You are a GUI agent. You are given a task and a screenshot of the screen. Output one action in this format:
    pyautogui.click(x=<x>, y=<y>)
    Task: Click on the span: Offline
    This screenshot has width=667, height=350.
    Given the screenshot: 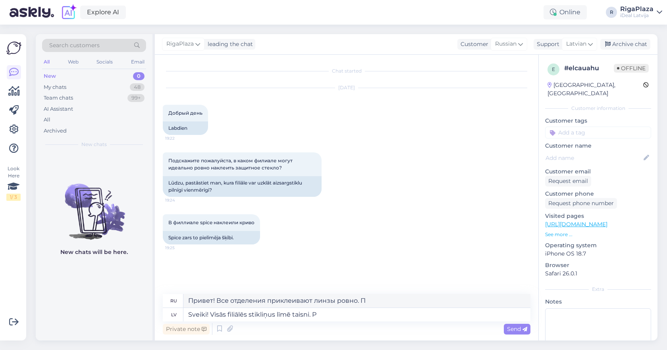 What is the action you would take?
    pyautogui.click(x=631, y=68)
    